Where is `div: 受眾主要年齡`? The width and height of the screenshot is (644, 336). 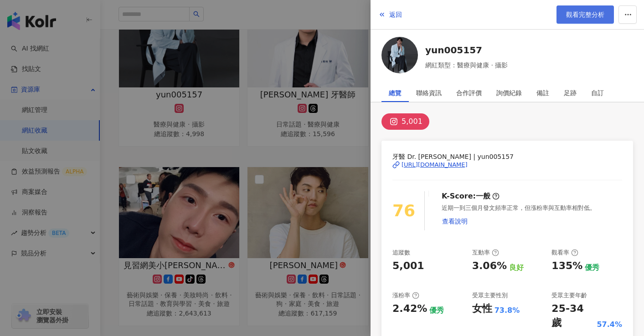 div: 受眾主要年齡 is located at coordinates (569, 295).